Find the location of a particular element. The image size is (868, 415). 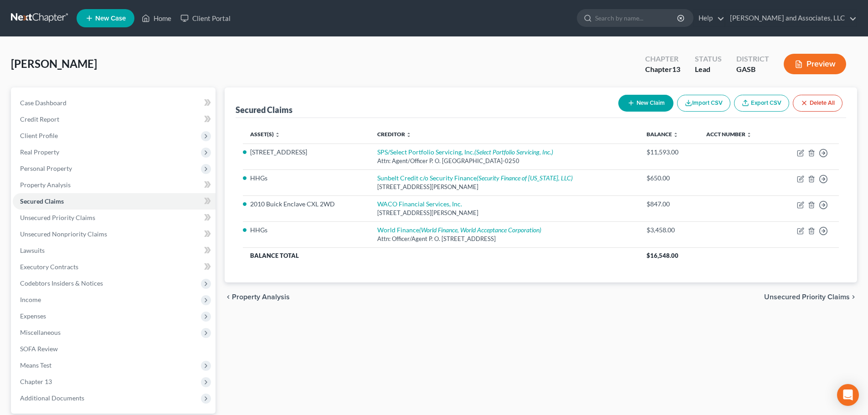

a: Unsecured Nonpriority Claims is located at coordinates (114, 234).